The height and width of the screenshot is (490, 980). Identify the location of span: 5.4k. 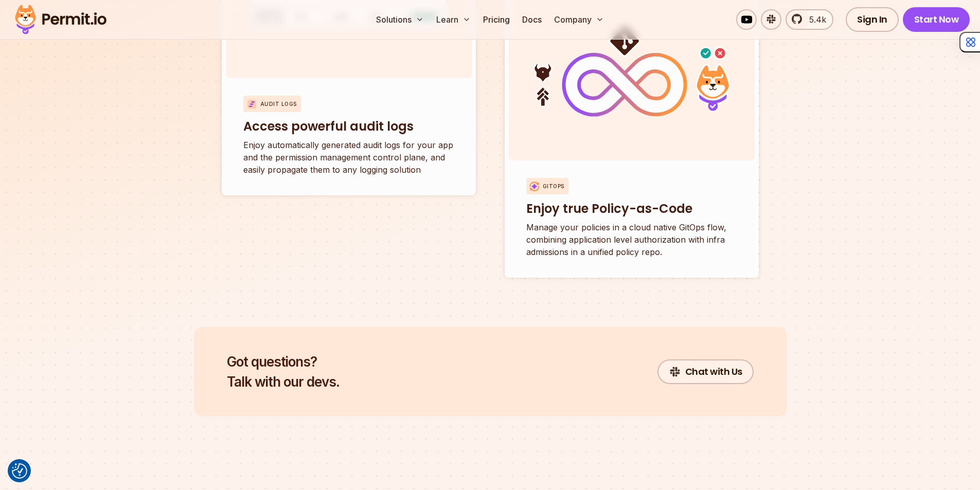
(815, 20).